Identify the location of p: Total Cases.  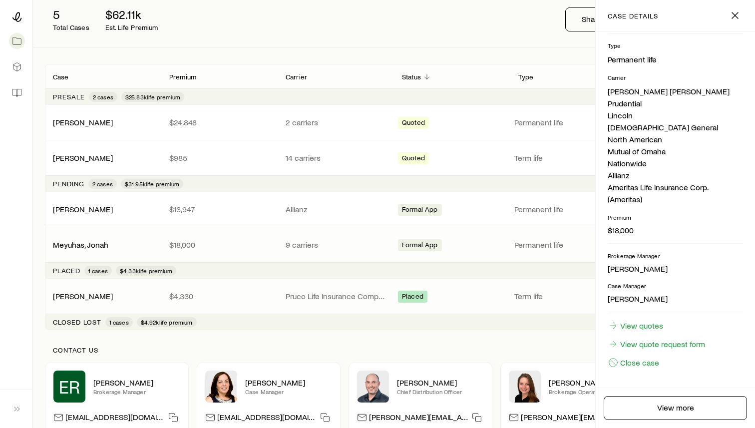
(71, 27).